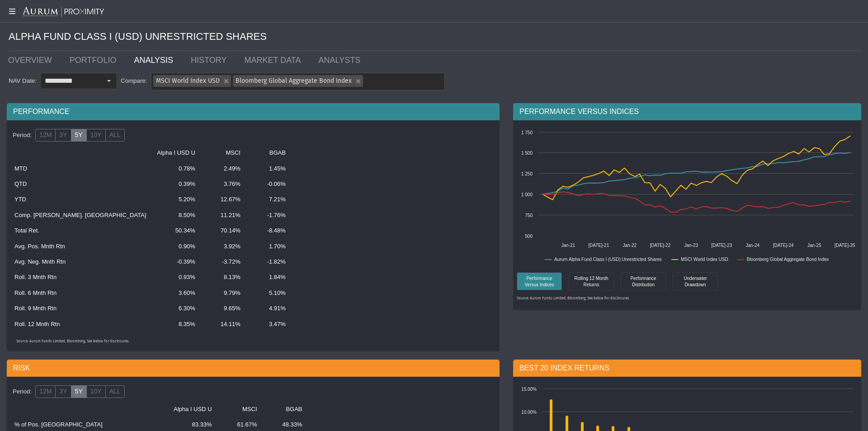 Image resolution: width=868 pixels, height=431 pixels. What do you see at coordinates (608, 259) in the screenshot?
I see `text: Aurum Alpha Fund Class I (USD) Unrestricted Shares` at bounding box center [608, 259].